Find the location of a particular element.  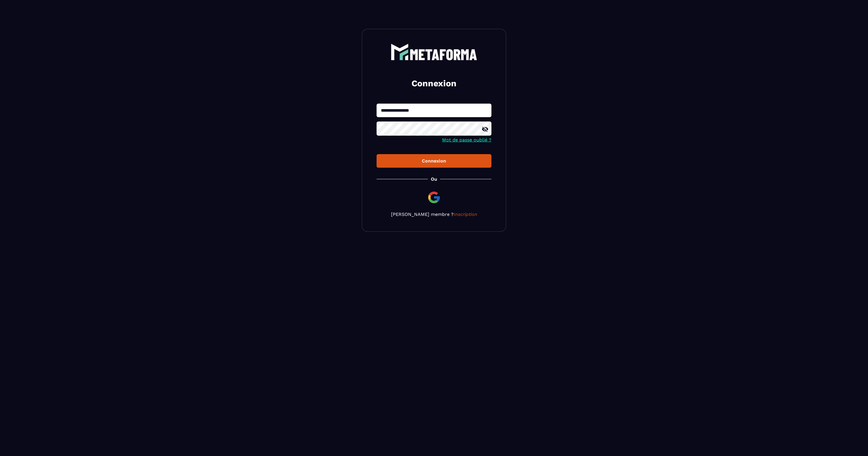

a: Inscription is located at coordinates (466, 215).